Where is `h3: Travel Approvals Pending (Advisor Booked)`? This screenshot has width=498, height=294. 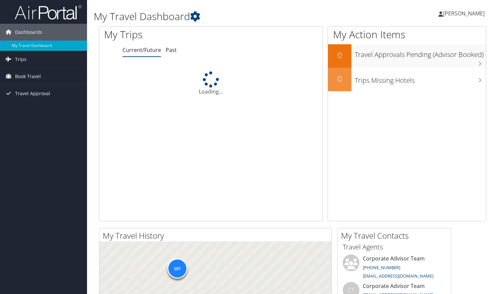 h3: Travel Approvals Pending (Advisor Booked) is located at coordinates (420, 53).